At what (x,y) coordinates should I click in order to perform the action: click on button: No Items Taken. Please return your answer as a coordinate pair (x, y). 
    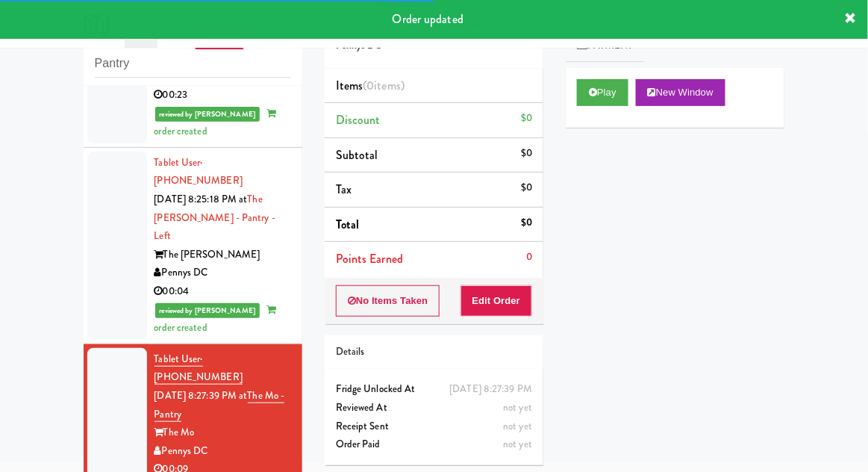
    Looking at the image, I should click on (388, 301).